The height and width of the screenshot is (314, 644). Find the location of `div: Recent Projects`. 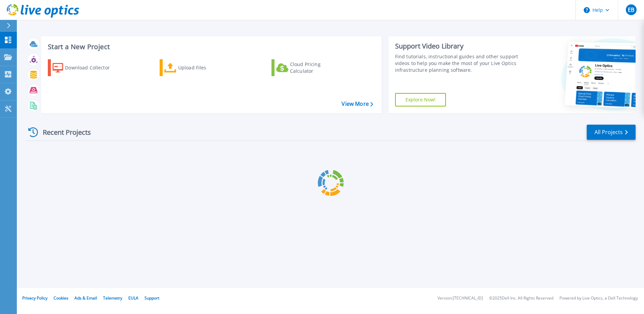

div: Recent Projects is located at coordinates (63, 132).